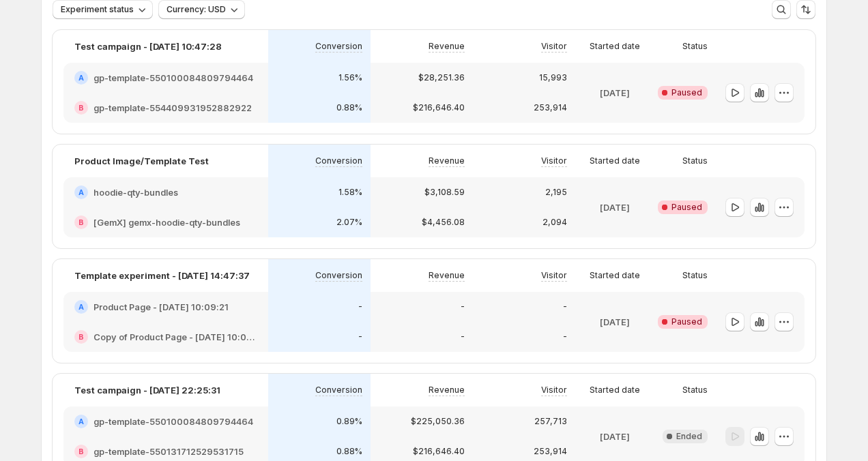 The image size is (868, 461). What do you see at coordinates (443, 223) in the screenshot?
I see `p: $4,456.08` at bounding box center [443, 223].